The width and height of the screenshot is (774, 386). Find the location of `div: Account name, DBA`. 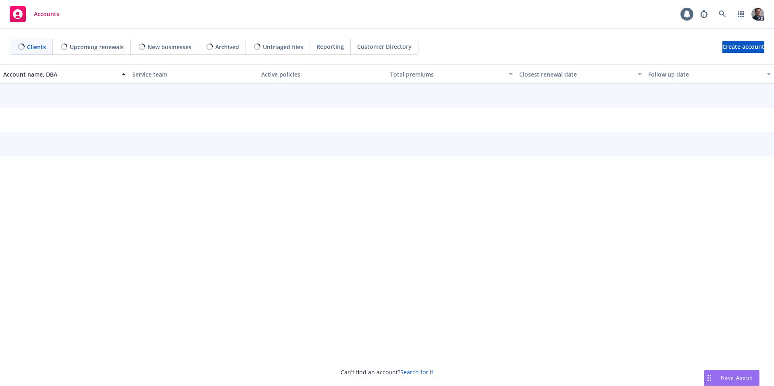

div: Account name, DBA is located at coordinates (60, 74).